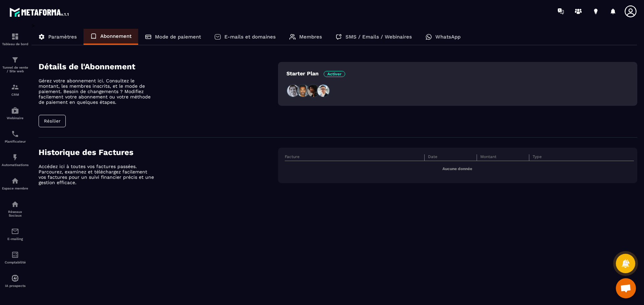  Describe the element at coordinates (459, 169) in the screenshot. I see `td: Aucune donnée` at that location.